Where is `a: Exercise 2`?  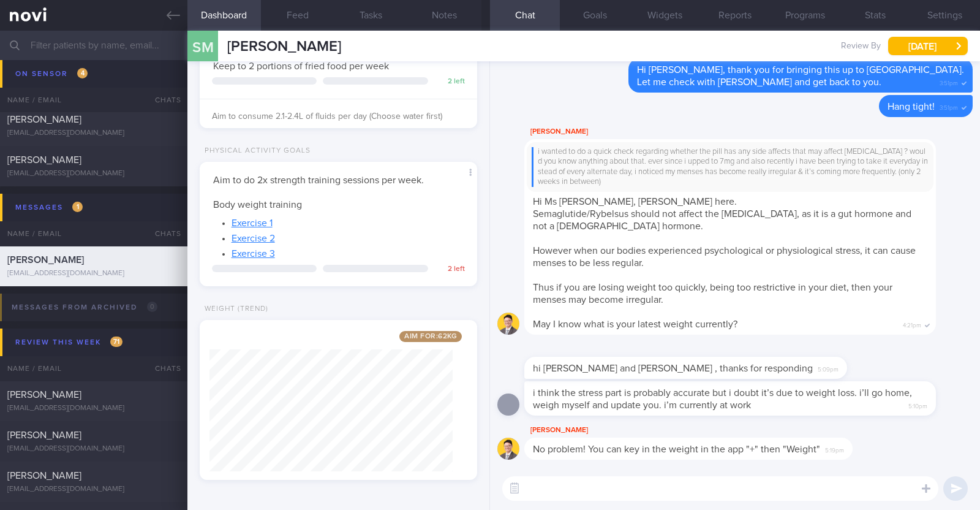 a: Exercise 2 is located at coordinates (253, 239).